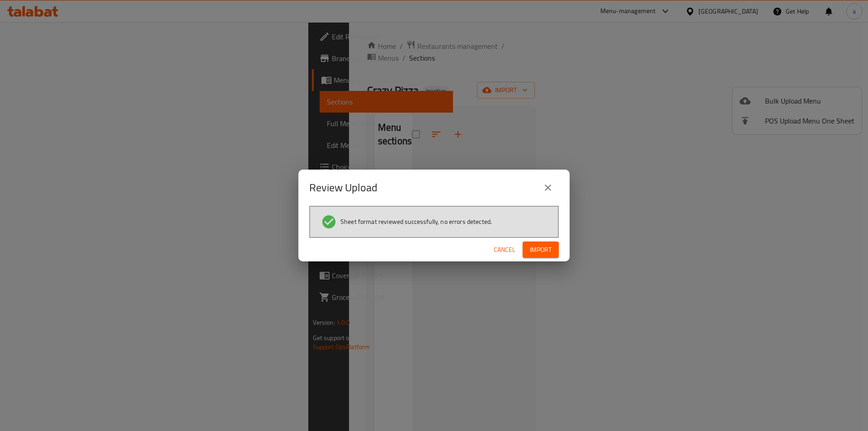 The image size is (868, 431). Describe the element at coordinates (541, 250) in the screenshot. I see `button: Import` at that location.